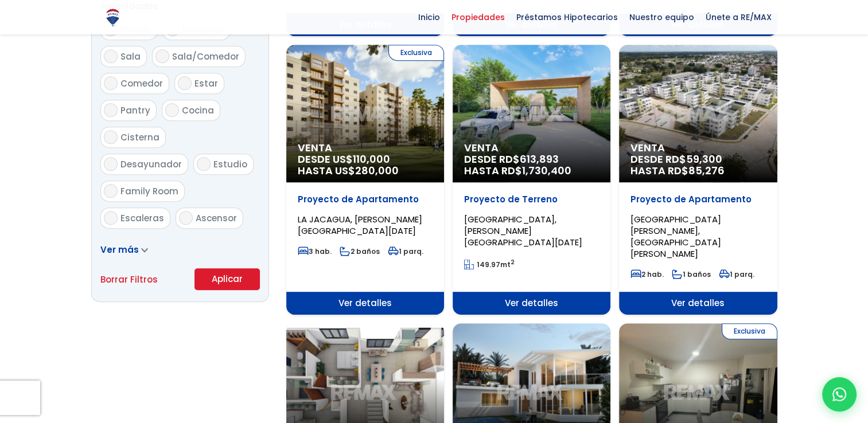  Describe the element at coordinates (489, 264) in the screenshot. I see `span: mt` at that location.